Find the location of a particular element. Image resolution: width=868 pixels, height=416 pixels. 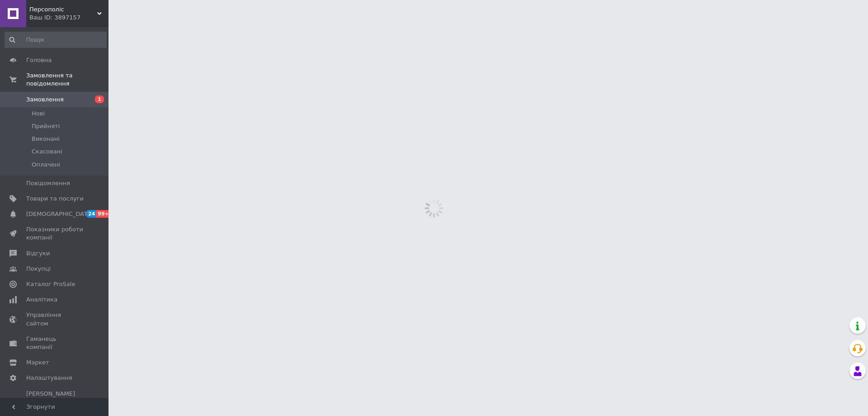

span: Оплачені is located at coordinates (46, 164).